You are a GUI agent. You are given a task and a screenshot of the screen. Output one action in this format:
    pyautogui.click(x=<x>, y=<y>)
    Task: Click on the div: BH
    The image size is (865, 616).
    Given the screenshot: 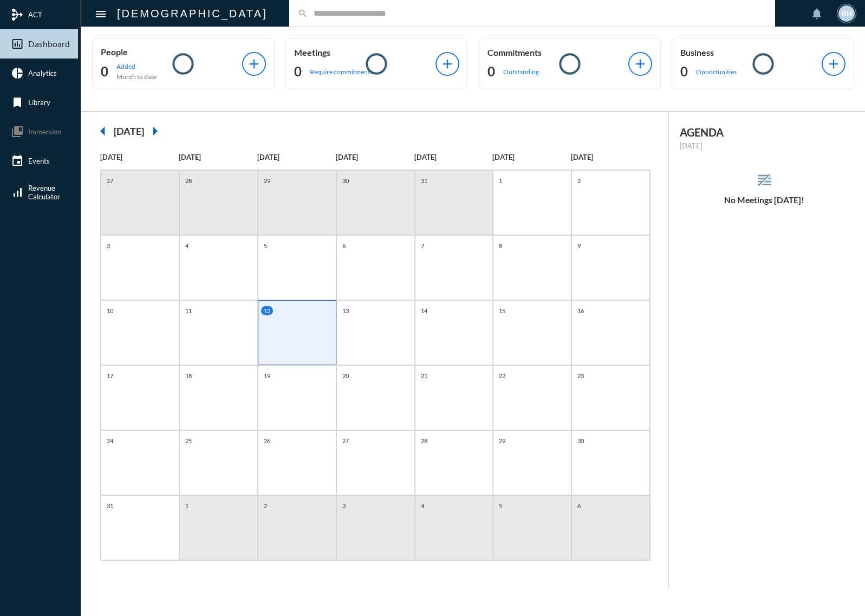 What is the action you would take?
    pyautogui.click(x=847, y=13)
    